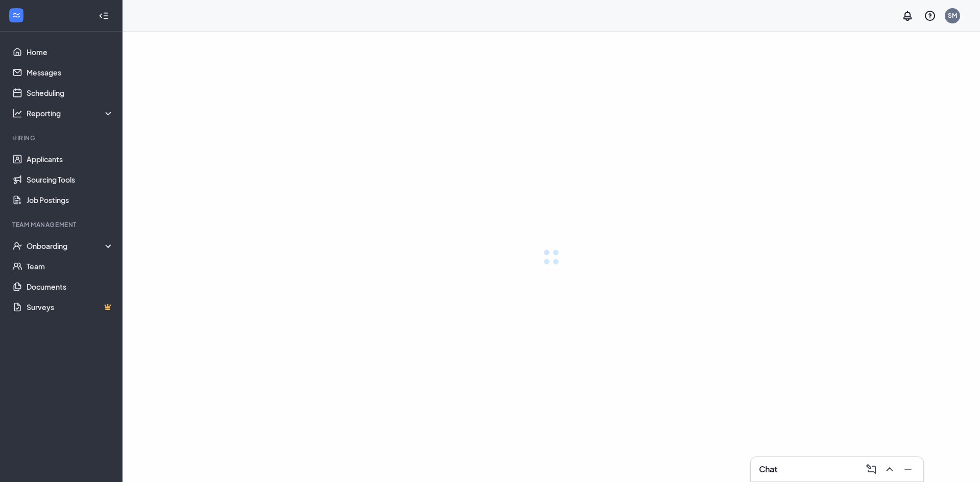  What do you see at coordinates (952, 15) in the screenshot?
I see `div: SM` at bounding box center [952, 15].